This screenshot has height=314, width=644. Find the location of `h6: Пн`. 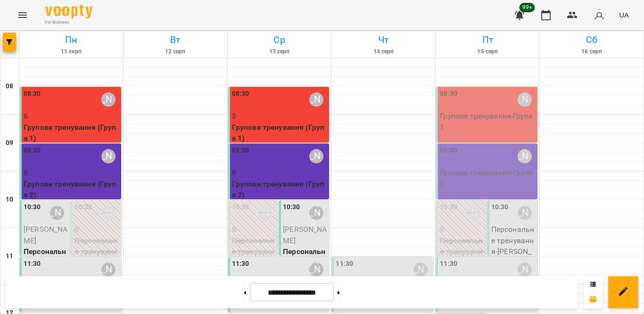

h6: Пн is located at coordinates (71, 40).